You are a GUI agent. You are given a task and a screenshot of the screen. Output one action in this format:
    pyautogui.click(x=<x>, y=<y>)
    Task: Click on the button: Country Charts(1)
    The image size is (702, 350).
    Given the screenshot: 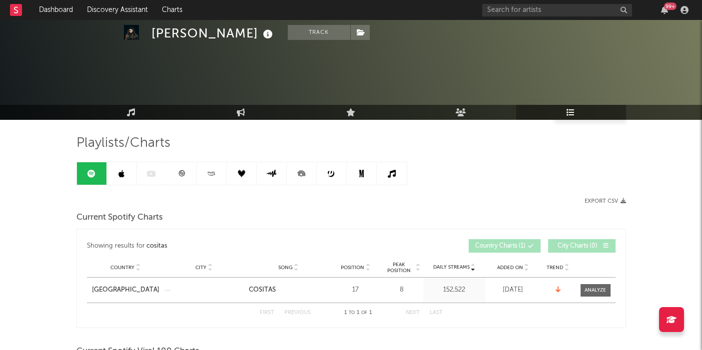 What is the action you would take?
    pyautogui.click(x=504, y=246)
    